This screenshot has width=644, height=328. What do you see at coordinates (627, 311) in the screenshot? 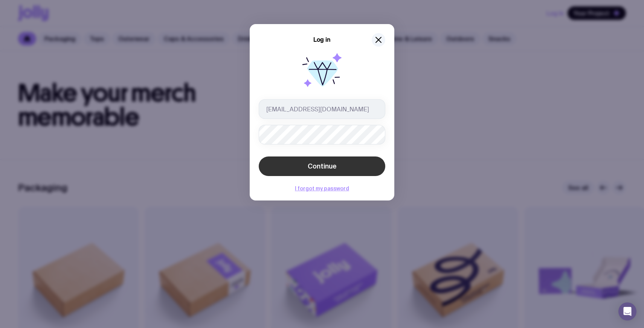
I see `div: Open Intercom Messenger` at bounding box center [627, 311].